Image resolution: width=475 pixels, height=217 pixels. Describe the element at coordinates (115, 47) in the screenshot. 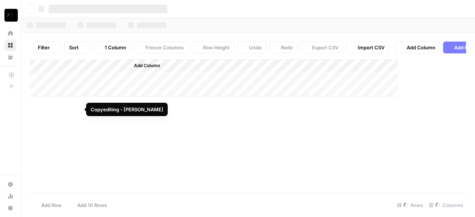

I see `span: 1 Column` at that location.